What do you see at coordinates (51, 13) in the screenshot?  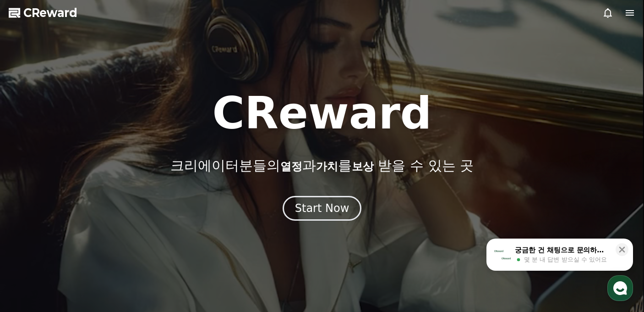 I see `span: CReward` at bounding box center [51, 13].